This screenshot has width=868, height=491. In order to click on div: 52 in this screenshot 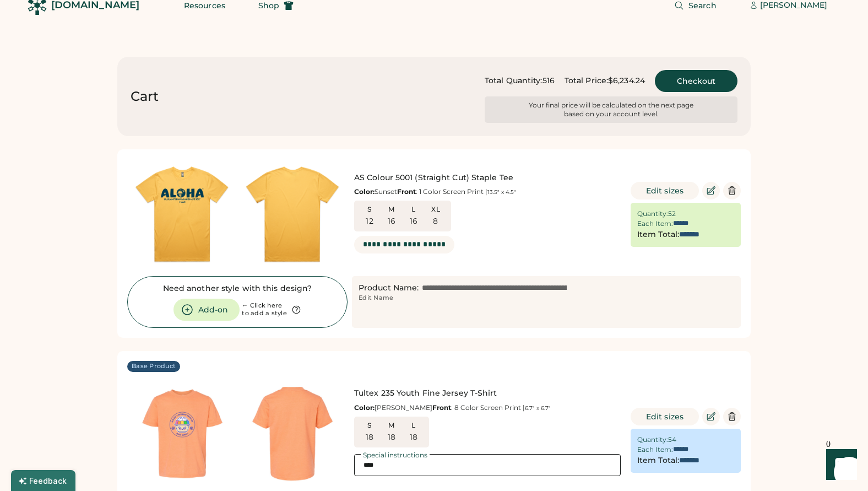, I will do `click(672, 214)`.